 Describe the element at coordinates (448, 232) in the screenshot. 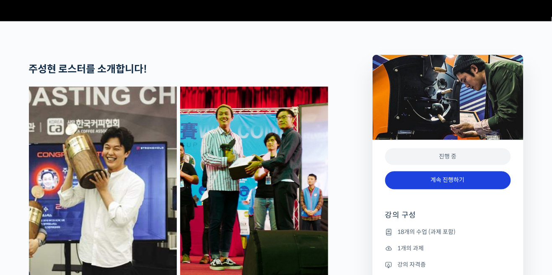

I see `li: 18개의 수업 (과제 포함)` at that location.